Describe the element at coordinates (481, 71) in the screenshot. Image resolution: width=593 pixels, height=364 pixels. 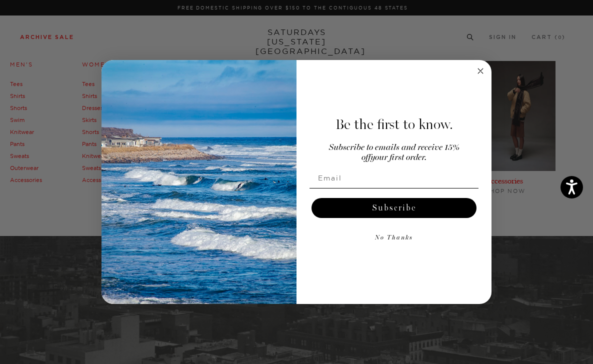
I see `button: Close dialog` at that location.